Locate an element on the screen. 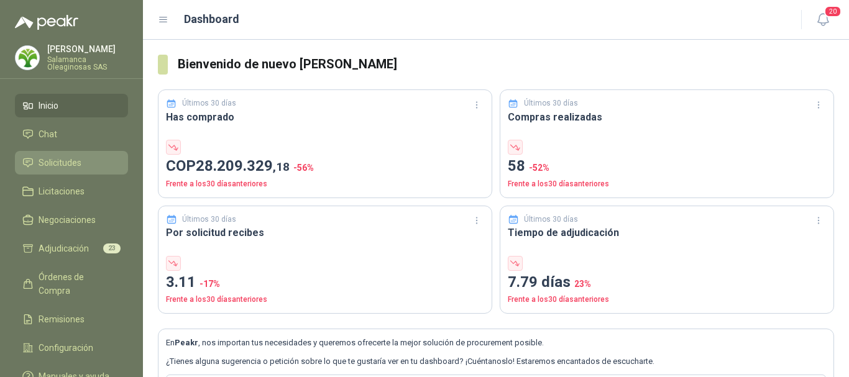 The height and width of the screenshot is (377, 849). span: 20 is located at coordinates (832, 11).